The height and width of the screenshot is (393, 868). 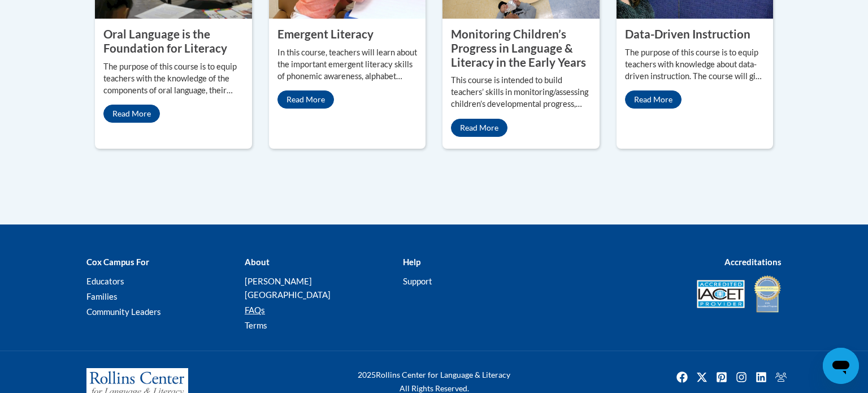 I want to click on a: Facebook Group, so click(x=781, y=378).